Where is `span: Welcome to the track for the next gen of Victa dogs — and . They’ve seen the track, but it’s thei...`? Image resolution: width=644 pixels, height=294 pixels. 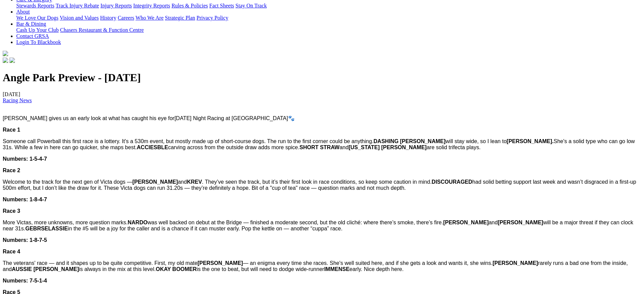 span: Welcome to the track for the next gen of Victa dogs — and . They’ve seen the track, but it’s thei... is located at coordinates (319, 185).